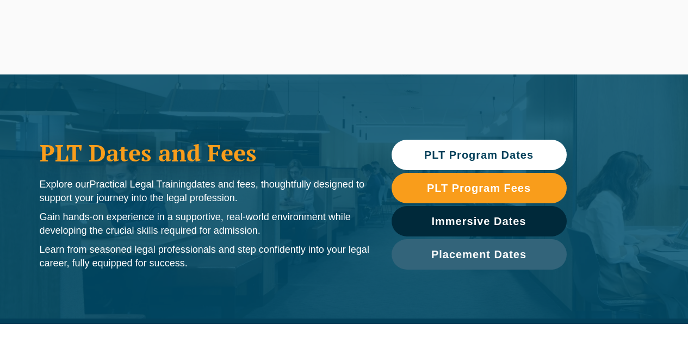 Image resolution: width=688 pixels, height=343 pixels. What do you see at coordinates (140, 184) in the screenshot?
I see `span: Practical Legal Training` at bounding box center [140, 184].